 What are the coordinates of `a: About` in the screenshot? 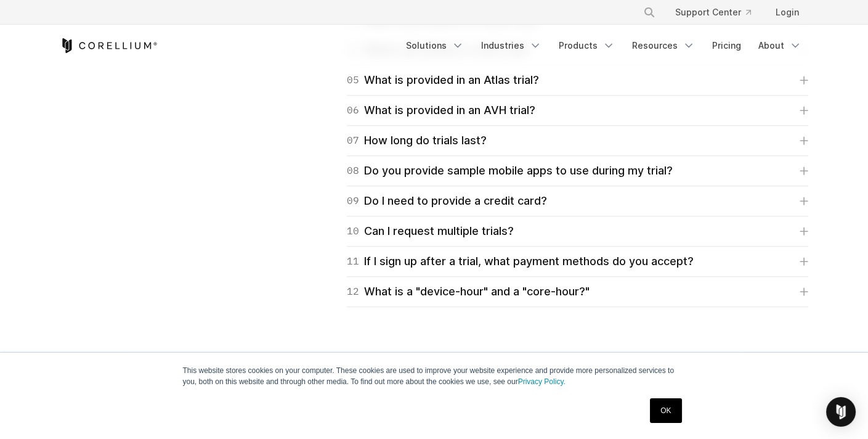 It's located at (779, 46).